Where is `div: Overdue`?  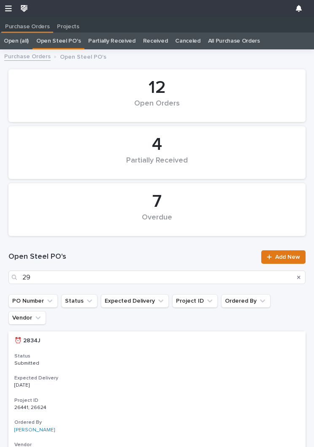 div: Overdue is located at coordinates (157, 222).